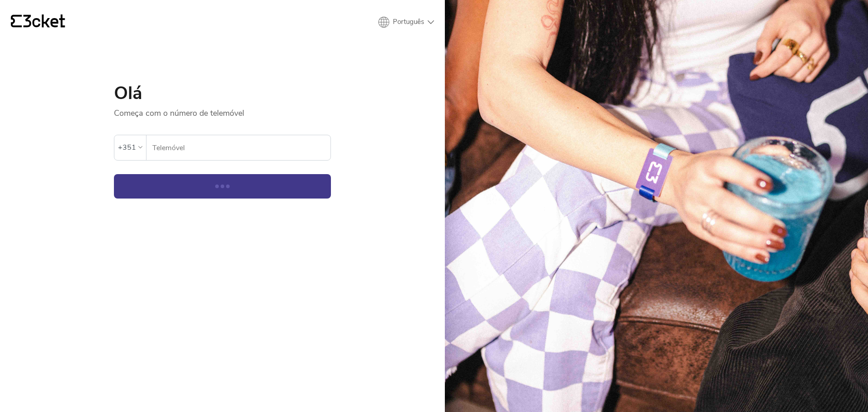 Image resolution: width=868 pixels, height=412 pixels. Describe the element at coordinates (241, 148) in the screenshot. I see `input: Telemóvel` at that location.